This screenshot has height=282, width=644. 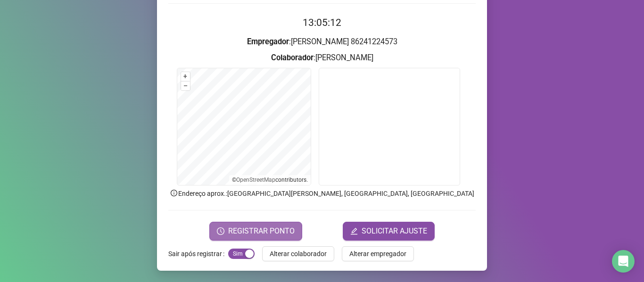 I want to click on button: editSOLICITAR AJUSTE, so click(x=388, y=232).